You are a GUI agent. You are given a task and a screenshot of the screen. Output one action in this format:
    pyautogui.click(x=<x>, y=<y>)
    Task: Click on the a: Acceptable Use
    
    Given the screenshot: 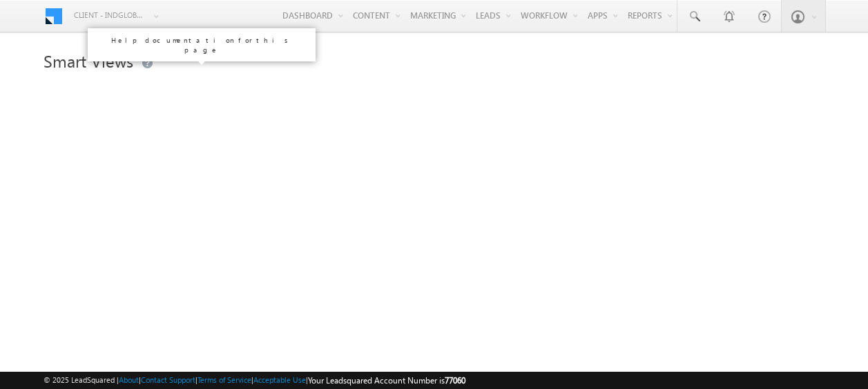 What is the action you would take?
    pyautogui.click(x=280, y=379)
    